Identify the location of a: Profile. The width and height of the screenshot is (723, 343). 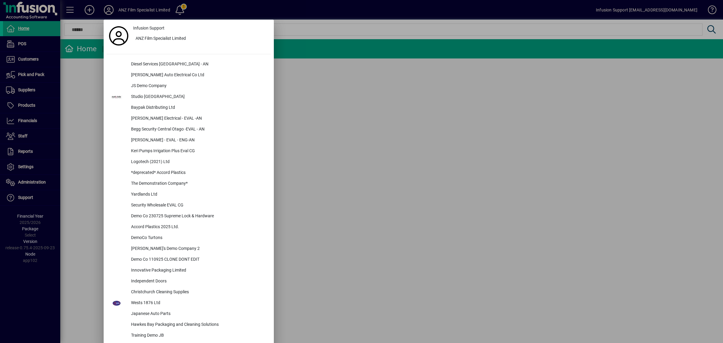
(119, 36).